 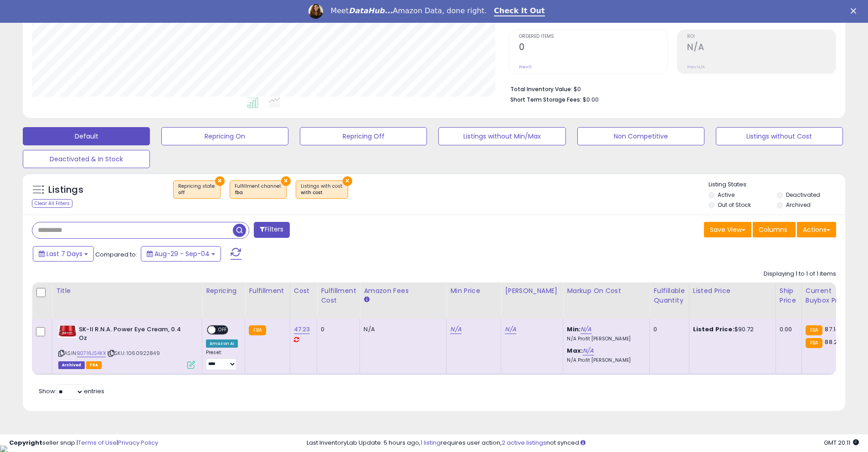 What do you see at coordinates (182, 254) in the screenshot?
I see `span: Aug-29 - Sep-04` at bounding box center [182, 254].